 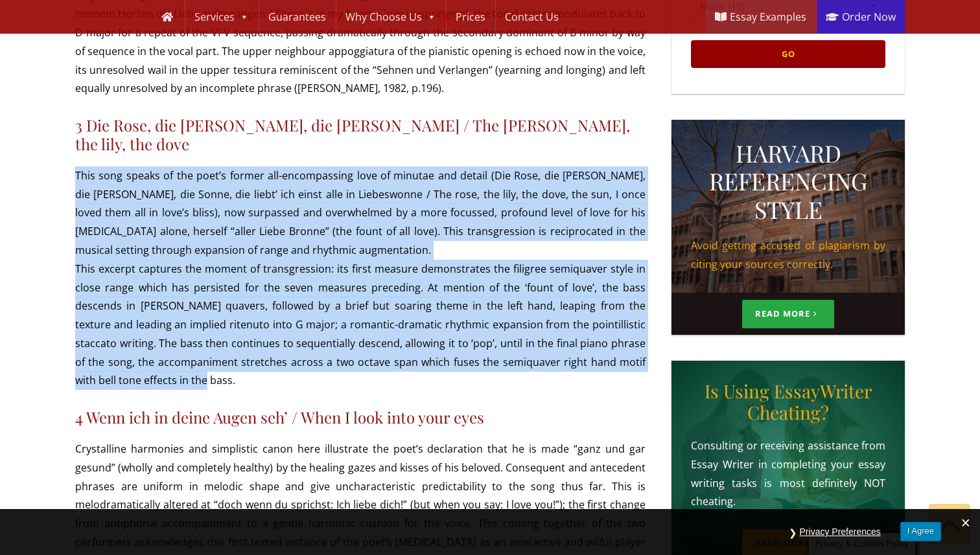 I want to click on p: This song speaks of the poet’s former all-encompassing love of minutae and detail (Die Rose, die ..., so click(x=360, y=279).